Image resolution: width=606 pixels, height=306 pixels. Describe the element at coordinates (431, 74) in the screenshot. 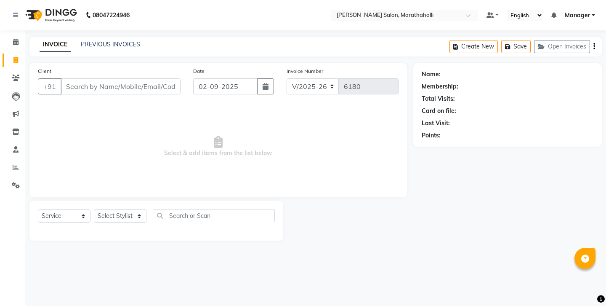

I see `div: Name:` at that location.